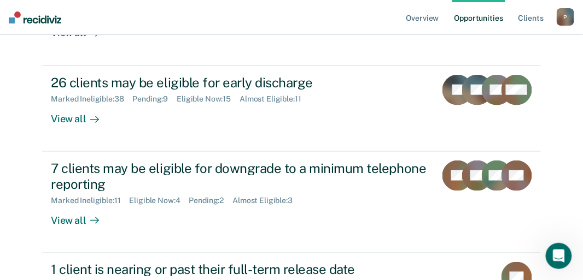 The image size is (583, 280). I want to click on img: Recidiviz, so click(35, 17).